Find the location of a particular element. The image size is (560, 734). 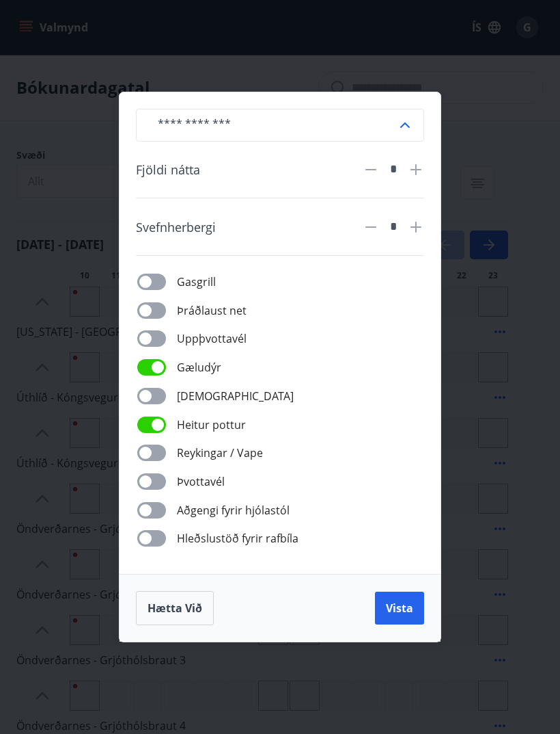

span: Þvottavél is located at coordinates (201, 482).